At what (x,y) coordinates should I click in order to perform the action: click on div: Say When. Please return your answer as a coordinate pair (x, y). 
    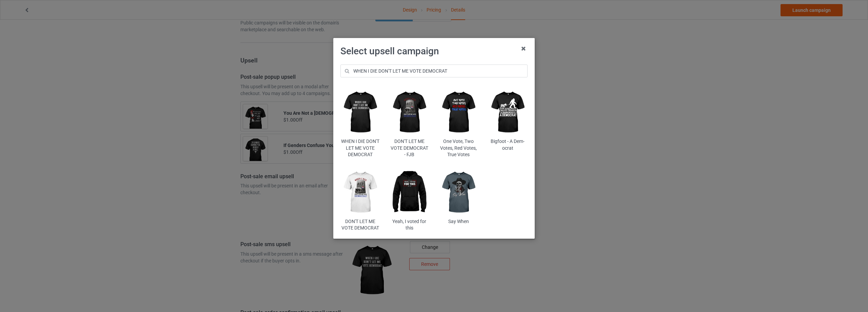
    Looking at the image, I should click on (459, 222).